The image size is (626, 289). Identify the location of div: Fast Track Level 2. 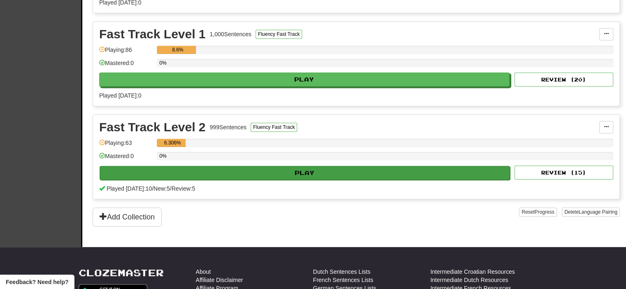
(152, 127).